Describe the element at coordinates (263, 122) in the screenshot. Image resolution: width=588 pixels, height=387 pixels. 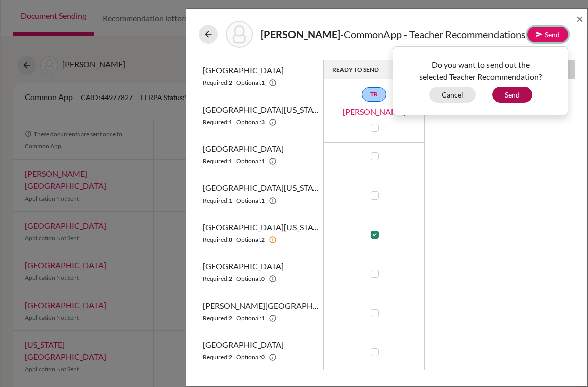
I see `b: 3` at that location.